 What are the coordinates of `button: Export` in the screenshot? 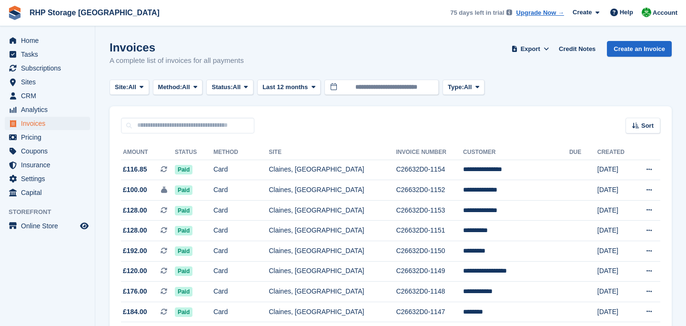 It's located at (530, 49).